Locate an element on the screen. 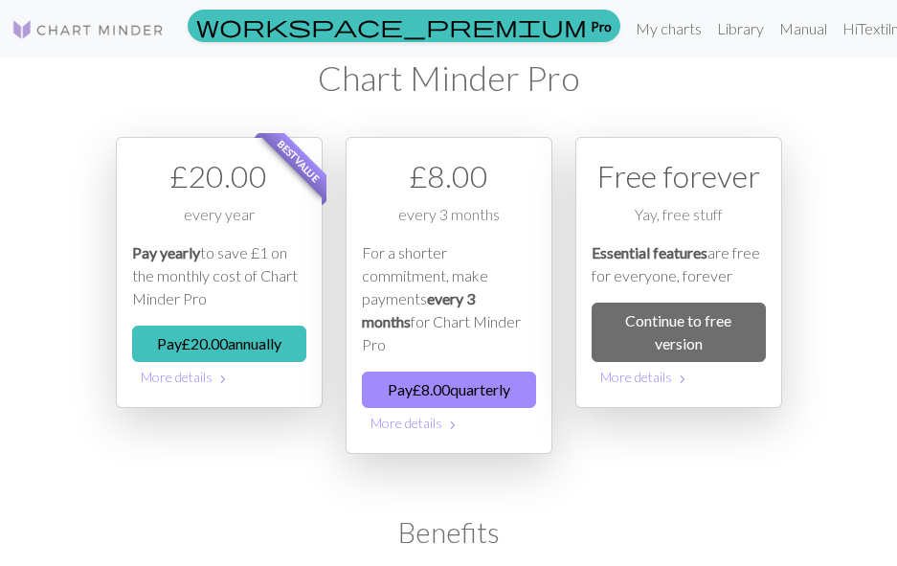  a: Continue to free version is located at coordinates (679, 332).